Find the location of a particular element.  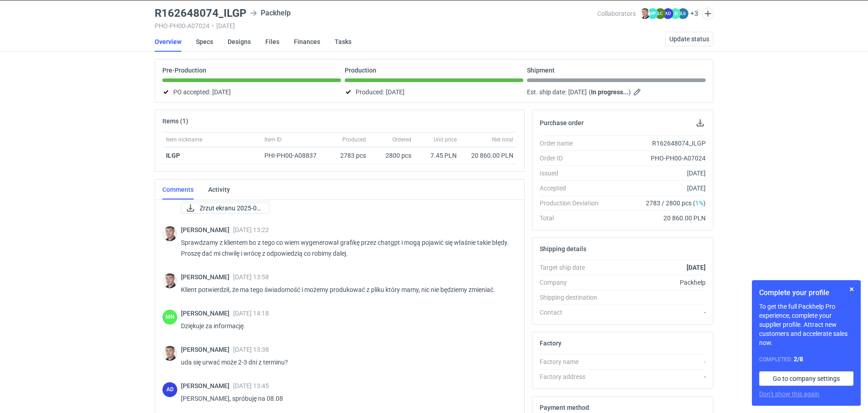

div: Accepted is located at coordinates (573, 188).